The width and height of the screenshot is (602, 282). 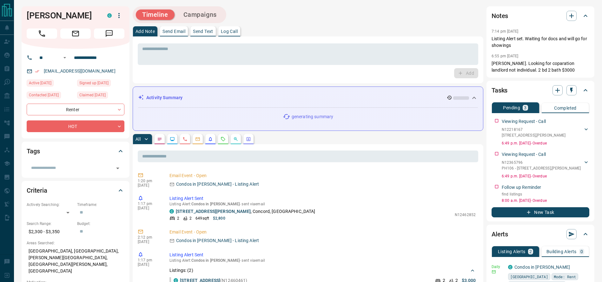 What do you see at coordinates (465, 215) in the screenshot?
I see `p: N12462852` at bounding box center [465, 215].